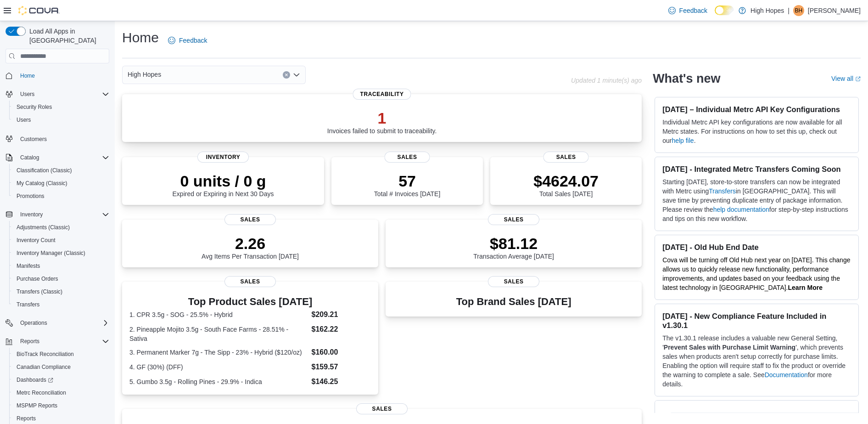 Image resolution: width=868 pixels, height=424 pixels. I want to click on h1: Home, so click(140, 38).